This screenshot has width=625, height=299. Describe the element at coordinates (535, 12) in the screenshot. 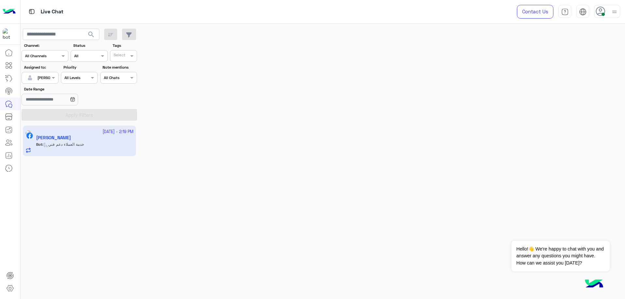

I see `a: Contact Us` at that location.